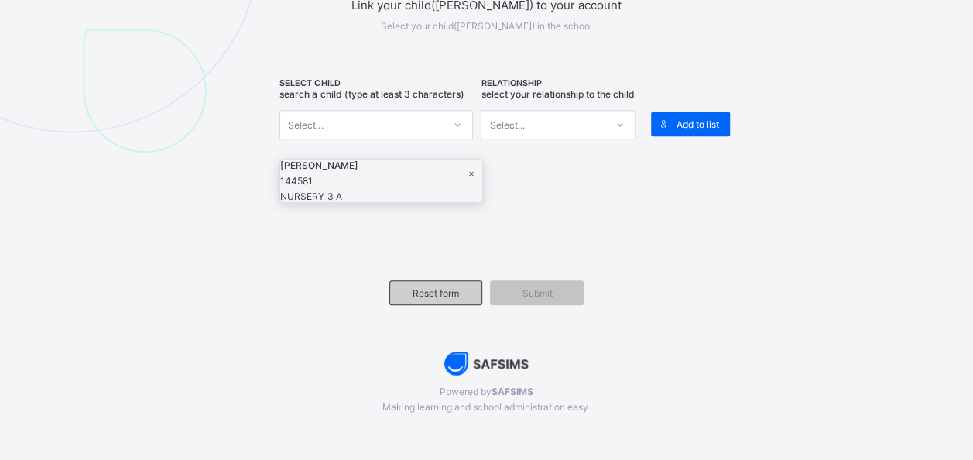  I want to click on span: Submit, so click(536, 293).